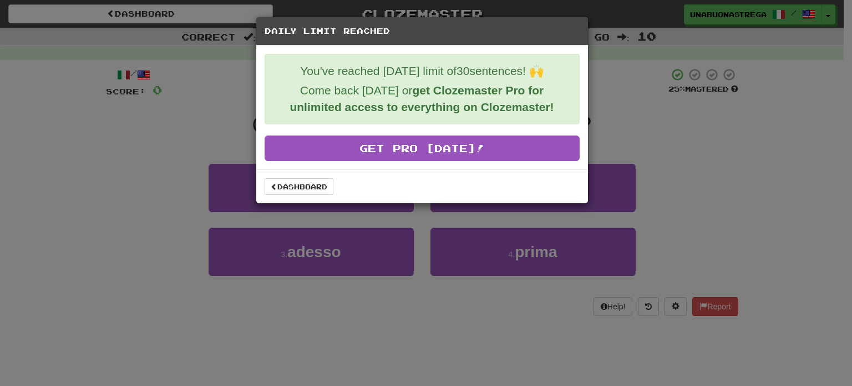 The width and height of the screenshot is (852, 386). I want to click on a: Dashboard, so click(299, 186).